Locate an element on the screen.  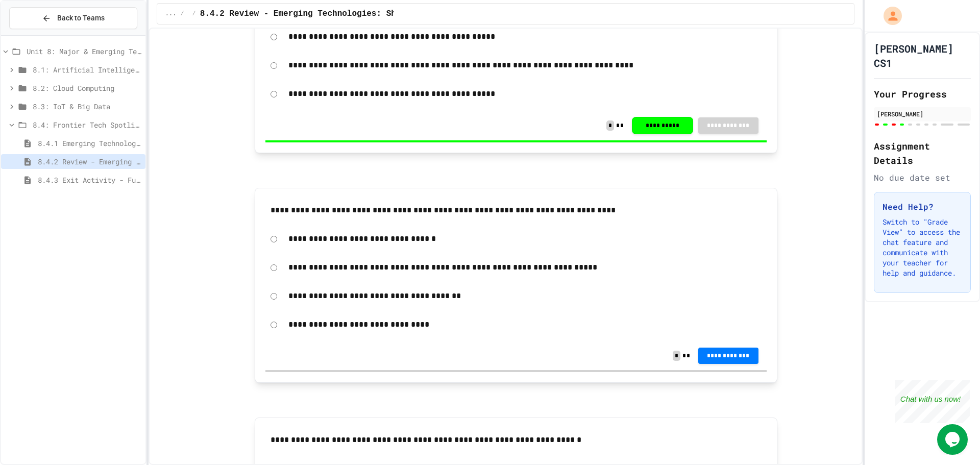
span: 8.4.1 Emerging Technologies: Shaping Our Digital Future is located at coordinates (89, 143).